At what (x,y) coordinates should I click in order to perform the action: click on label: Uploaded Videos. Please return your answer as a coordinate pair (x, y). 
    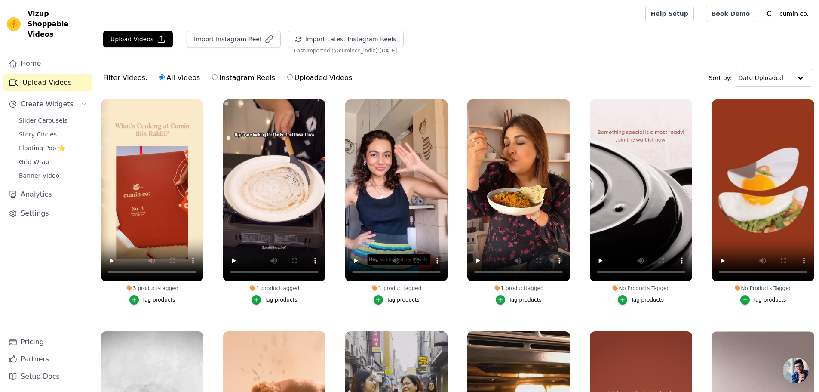
    Looking at the image, I should click on (319, 78).